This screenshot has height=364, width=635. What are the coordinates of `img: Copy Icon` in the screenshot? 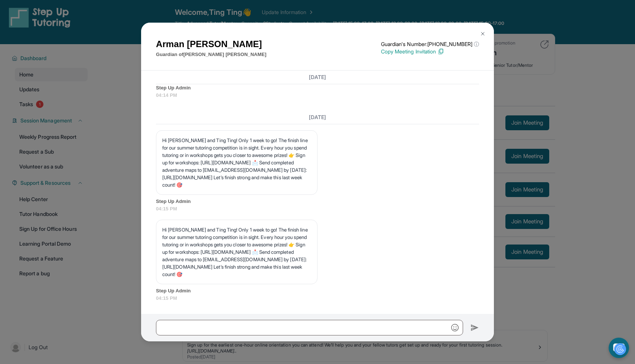 It's located at (441, 51).